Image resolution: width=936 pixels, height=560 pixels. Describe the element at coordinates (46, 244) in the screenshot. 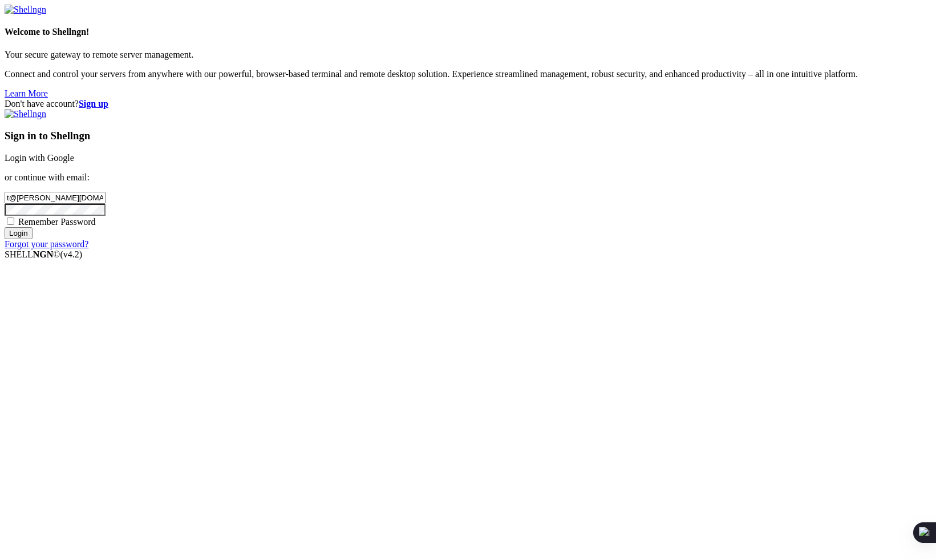

I see `a: Forgot your password?` at that location.